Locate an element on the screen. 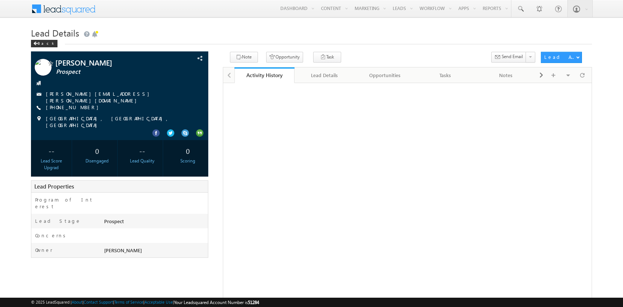  label: Program of Interest is located at coordinates (65, 203).